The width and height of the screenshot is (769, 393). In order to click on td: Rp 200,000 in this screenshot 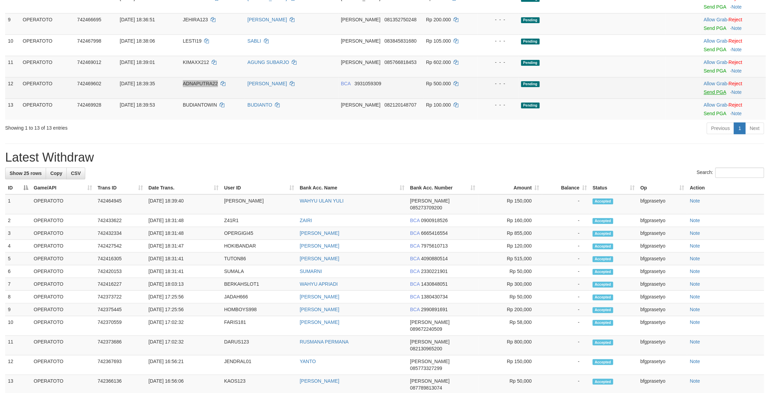, I will do `click(510, 309)`.